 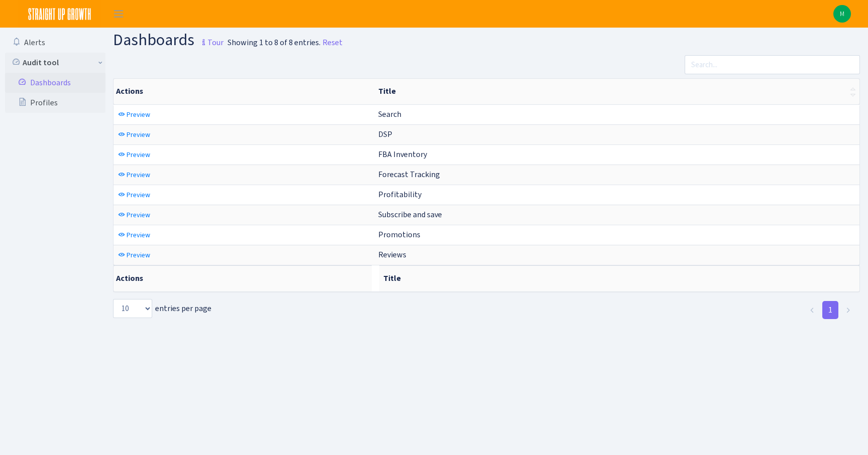 What do you see at coordinates (409, 174) in the screenshot?
I see `span: Forecast Tracking` at bounding box center [409, 174].